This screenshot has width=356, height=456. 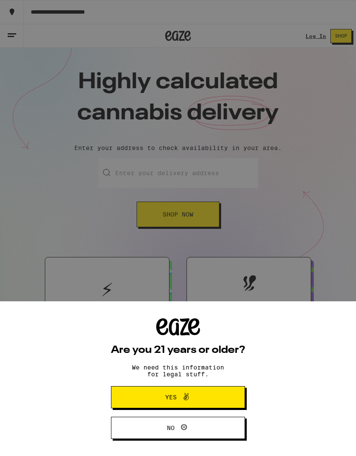 I want to click on span: Yes, so click(x=171, y=397).